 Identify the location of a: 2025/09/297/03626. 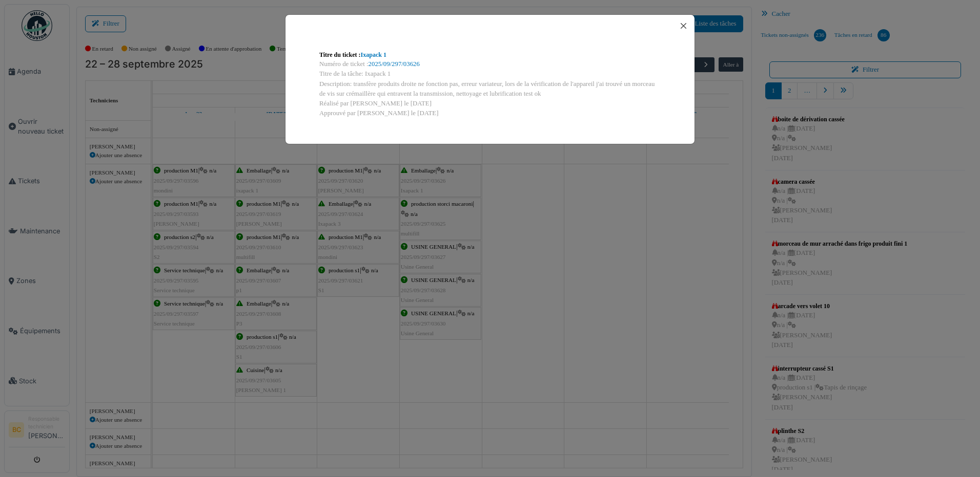
(394, 64).